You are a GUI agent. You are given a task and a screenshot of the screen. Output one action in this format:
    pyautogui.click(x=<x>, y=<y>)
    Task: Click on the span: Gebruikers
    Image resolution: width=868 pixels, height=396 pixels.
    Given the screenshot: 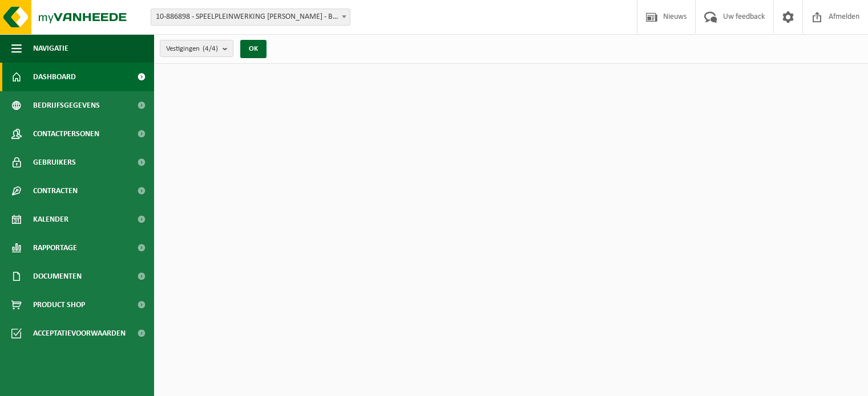 What is the action you would take?
    pyautogui.click(x=54, y=162)
    